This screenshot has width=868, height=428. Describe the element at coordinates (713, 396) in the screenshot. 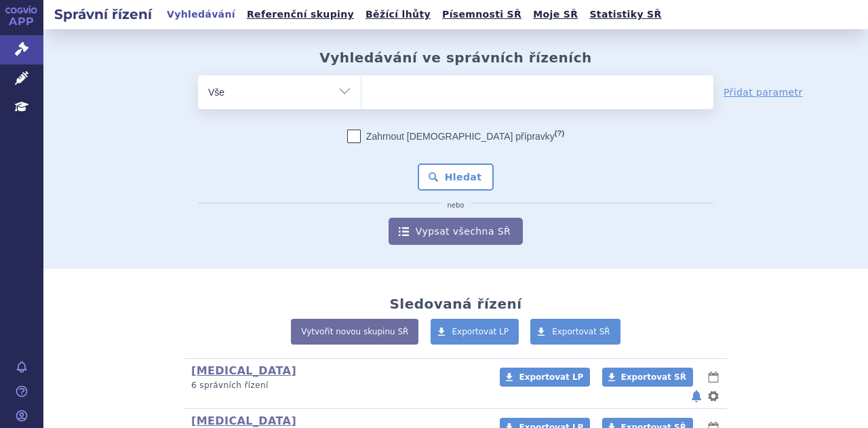

I see `button: nastavení` at that location.